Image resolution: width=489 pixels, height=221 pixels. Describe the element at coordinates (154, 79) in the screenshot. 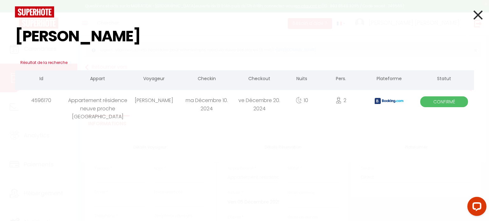

I see `th: Voyageur` at that location.